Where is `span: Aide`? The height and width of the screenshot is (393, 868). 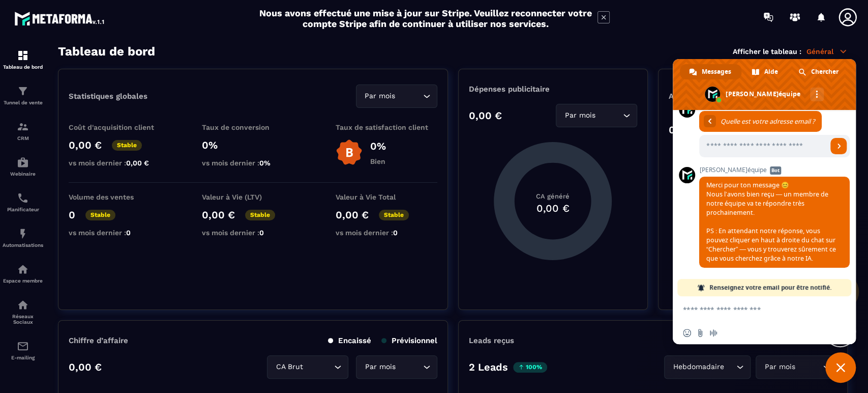 span: Aide is located at coordinates (771, 72).